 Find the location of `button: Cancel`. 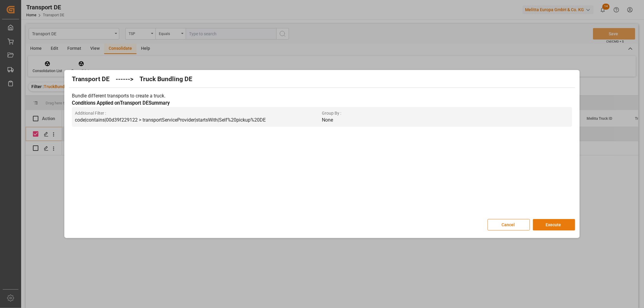

button: Cancel is located at coordinates (509, 225).